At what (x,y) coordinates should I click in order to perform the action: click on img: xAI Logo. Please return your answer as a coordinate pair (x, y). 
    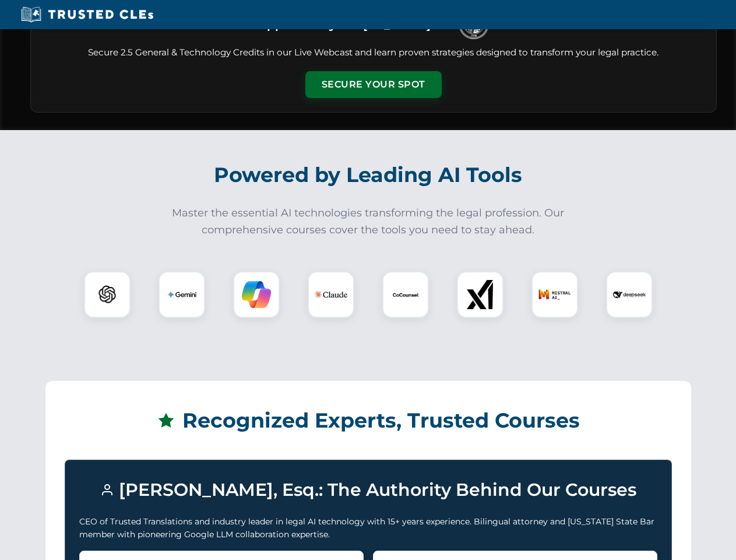
    Looking at the image, I should click on (481, 294).